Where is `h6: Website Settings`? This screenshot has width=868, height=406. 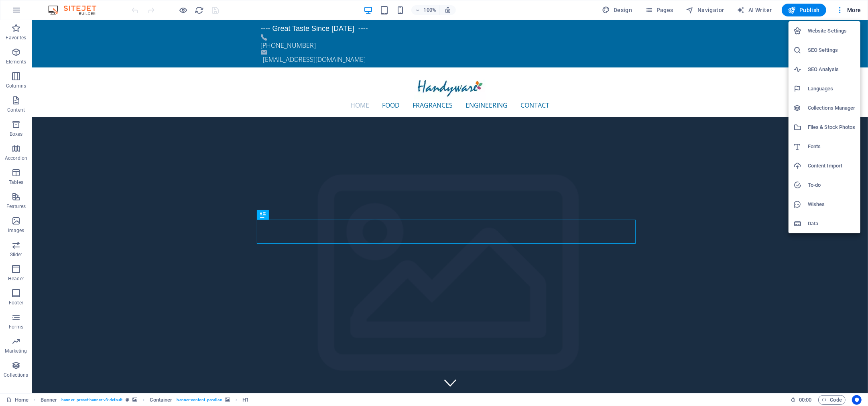 h6: Website Settings is located at coordinates (831, 31).